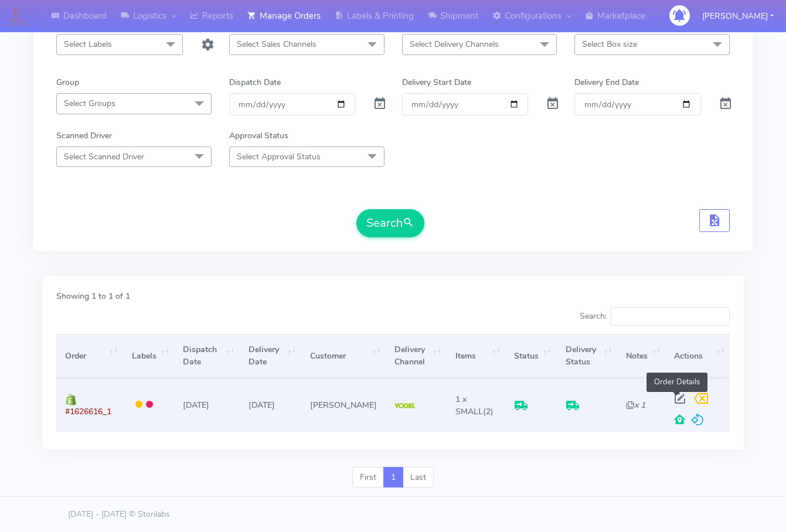 This screenshot has height=532, width=786. Describe the element at coordinates (255, 82) in the screenshot. I see `label: Dispatch Date` at that location.